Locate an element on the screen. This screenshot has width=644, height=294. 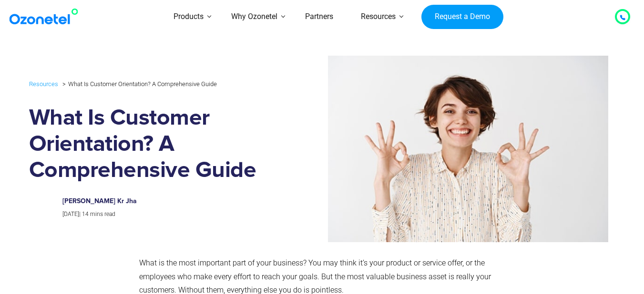
h1: What Is Customer Orientation? A Comprehensive Guide is located at coordinates (151, 144).